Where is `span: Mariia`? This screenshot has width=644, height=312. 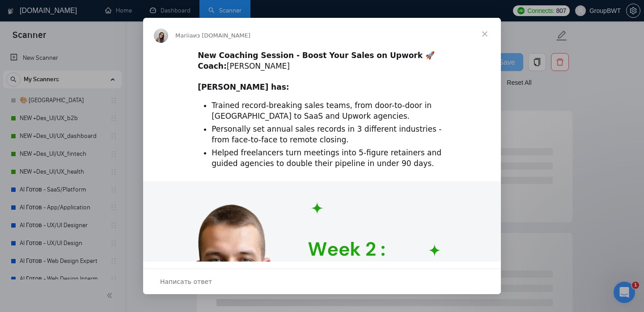 span: Mariia is located at coordinates (185, 35).